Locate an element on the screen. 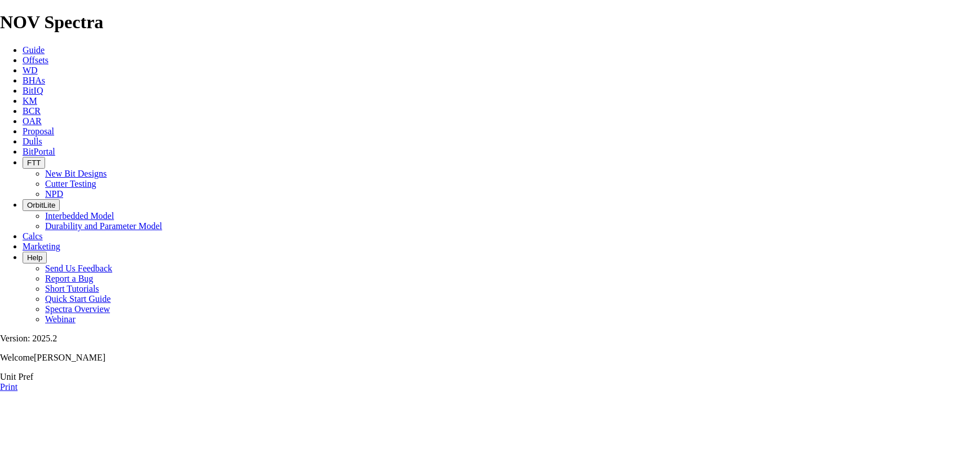 This screenshot has width=980, height=474. a: Report a Bug is located at coordinates (69, 278).